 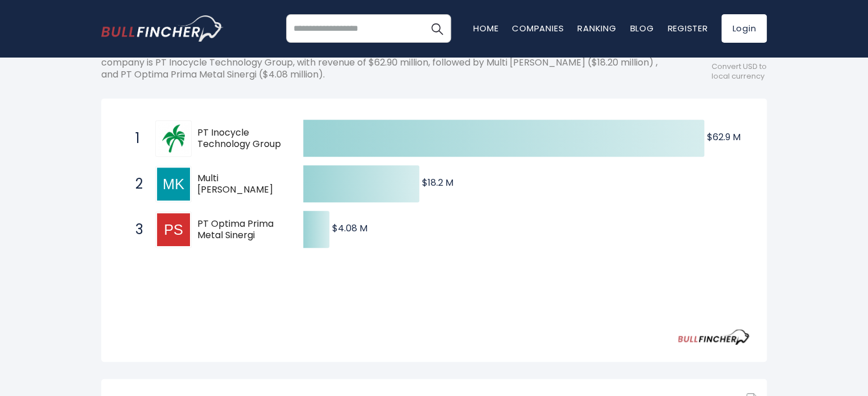 I want to click on text: $18.2 M, so click(x=438, y=182).